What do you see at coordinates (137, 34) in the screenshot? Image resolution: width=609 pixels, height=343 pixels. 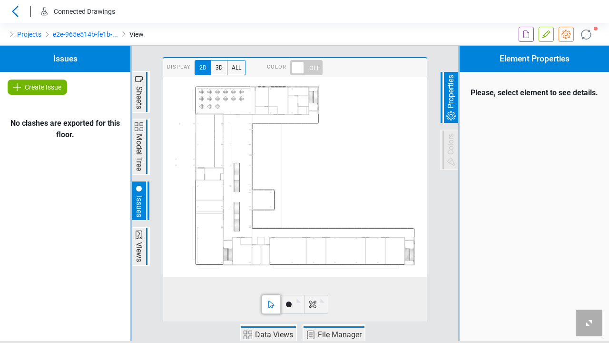 I see `span: View` at bounding box center [137, 34].